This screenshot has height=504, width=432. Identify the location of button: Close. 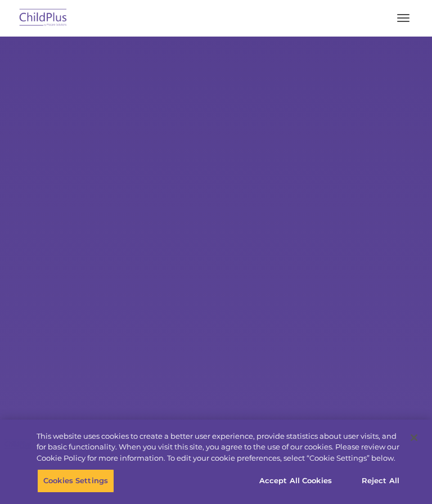
(414, 438).